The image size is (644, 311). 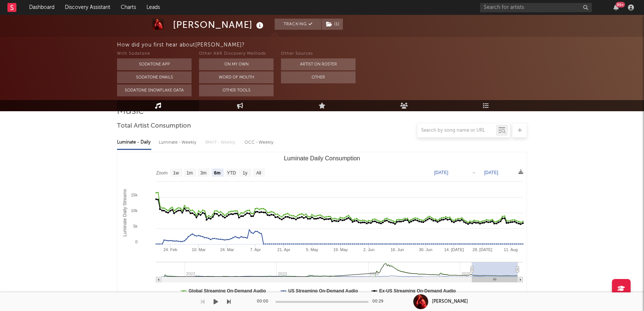 I want to click on text: 5. May, so click(x=312, y=250).